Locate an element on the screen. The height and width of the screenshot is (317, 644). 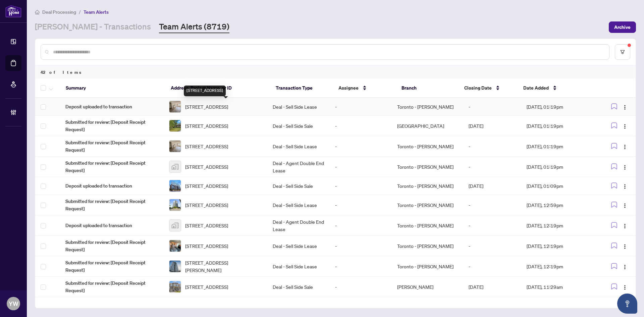
th: Transaction Type is located at coordinates (302, 89).